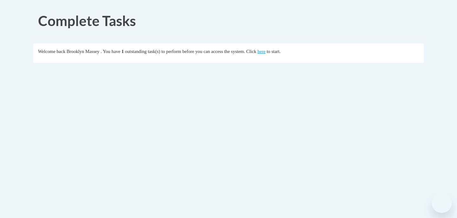  Describe the element at coordinates (123, 51) in the screenshot. I see `span: 1` at that location.